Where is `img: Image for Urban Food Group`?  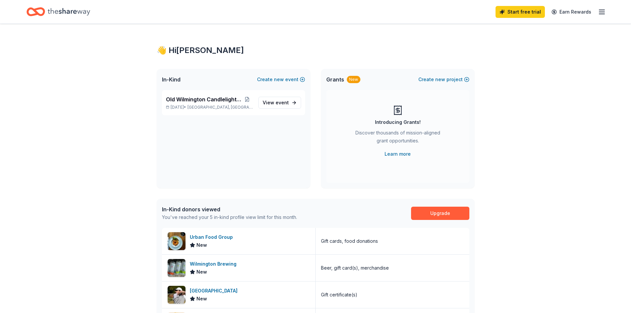
img: Image for Urban Food Group is located at coordinates (177, 241).